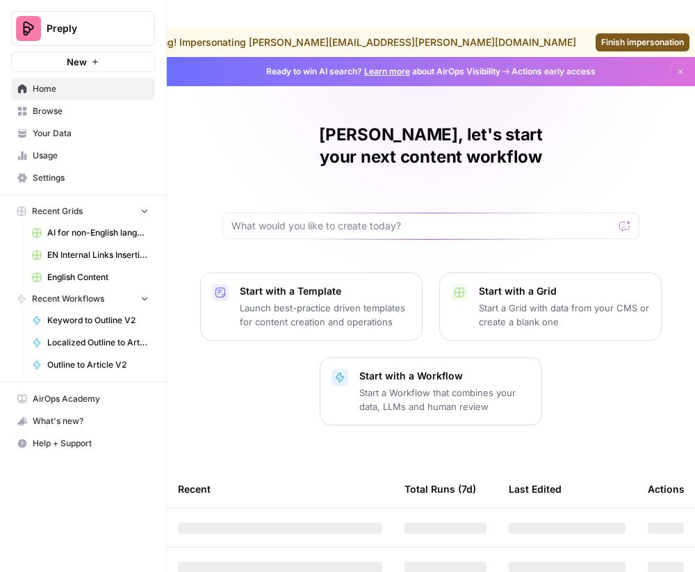  What do you see at coordinates (387, 71) in the screenshot?
I see `a: Learn more` at bounding box center [387, 71].